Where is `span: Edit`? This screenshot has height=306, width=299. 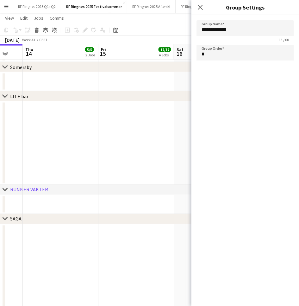
span: Edit is located at coordinates (24, 18).